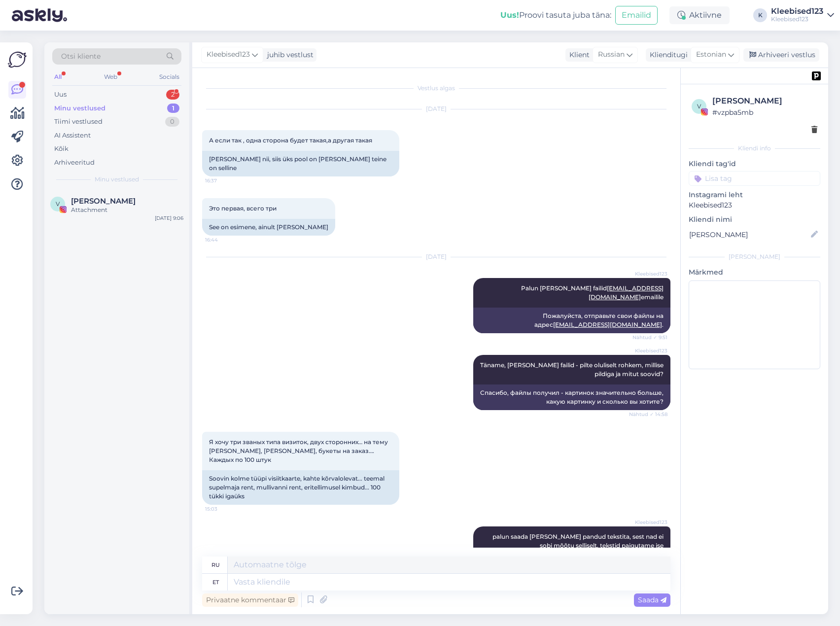  I want to click on div: Пожалуйста, отправьте свои файлы на адрес ., so click(572, 321).